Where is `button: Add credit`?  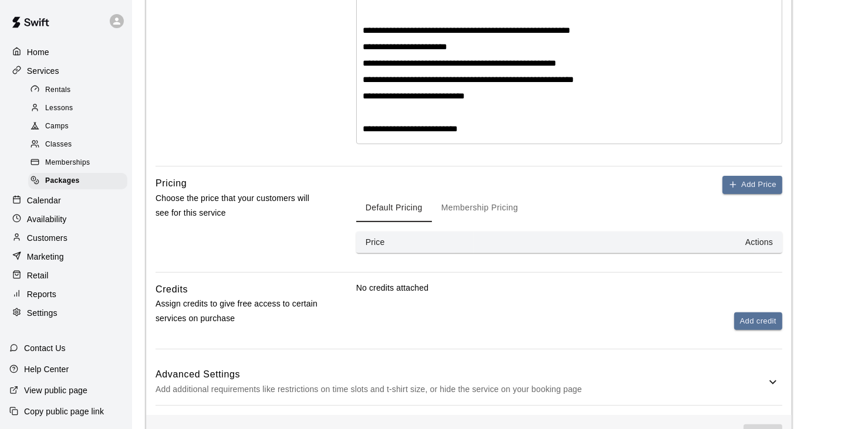 button: Add credit is located at coordinates (758, 321).